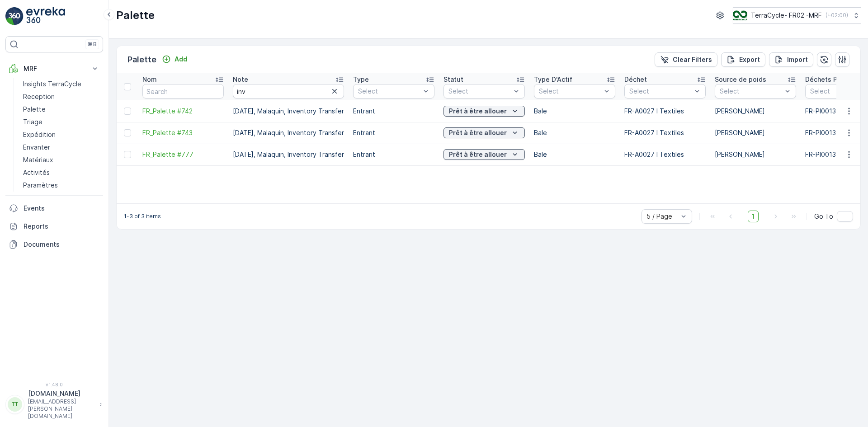 The height and width of the screenshot is (427, 868). Describe the element at coordinates (149, 79) in the screenshot. I see `p: Nom` at that location.